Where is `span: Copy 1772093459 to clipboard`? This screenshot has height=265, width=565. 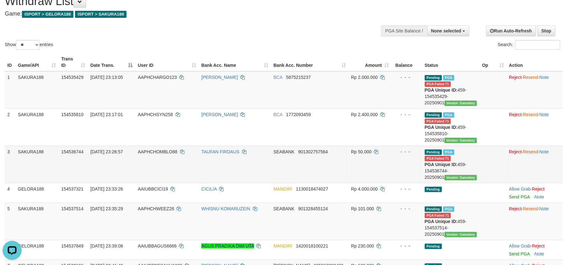
span: Copy 1772093459 to clipboard is located at coordinates (299, 114).